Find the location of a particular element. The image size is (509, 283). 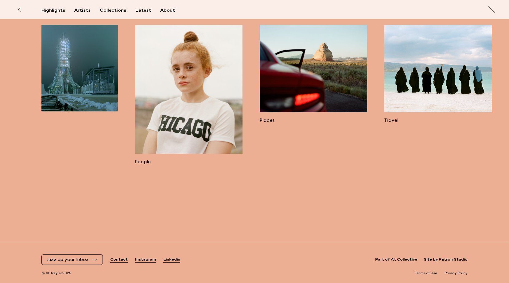

a: Instagram is located at coordinates (146, 260).